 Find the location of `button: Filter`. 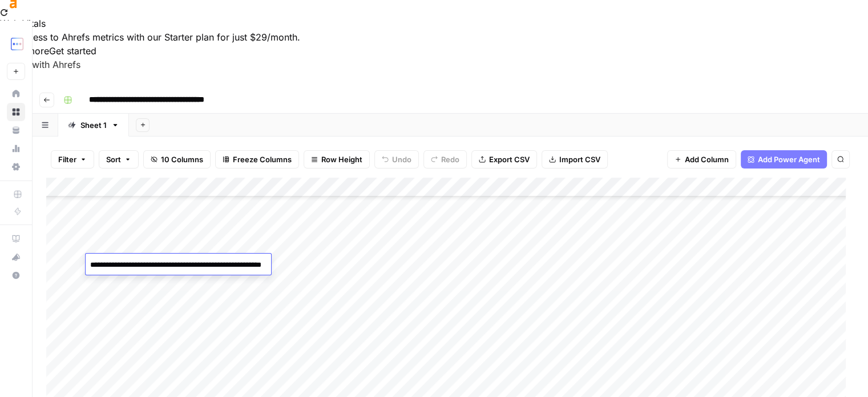

button: Filter is located at coordinates (73, 159).